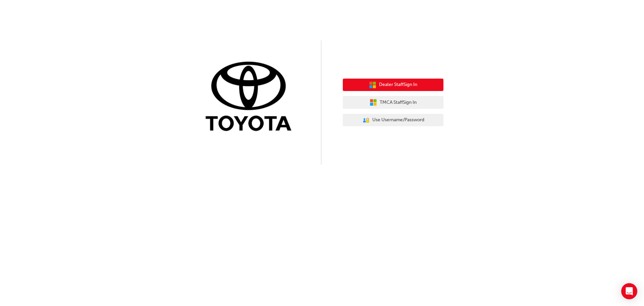 This screenshot has width=644, height=306. I want to click on button: TMCA StaffSign In, so click(393, 102).